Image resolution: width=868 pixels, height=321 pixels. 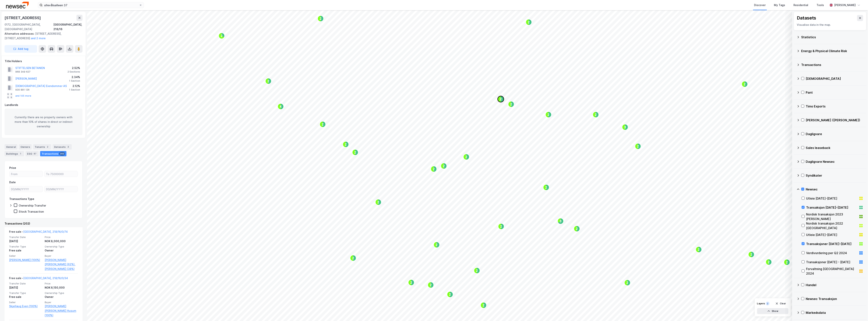 What do you see at coordinates (13, 168) in the screenshot?
I see `div: Price` at bounding box center [13, 168].